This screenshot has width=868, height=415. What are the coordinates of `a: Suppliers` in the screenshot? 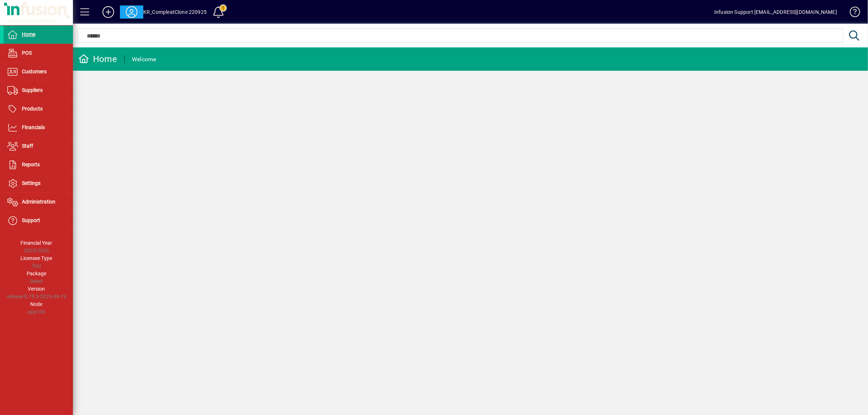 It's located at (38, 91).